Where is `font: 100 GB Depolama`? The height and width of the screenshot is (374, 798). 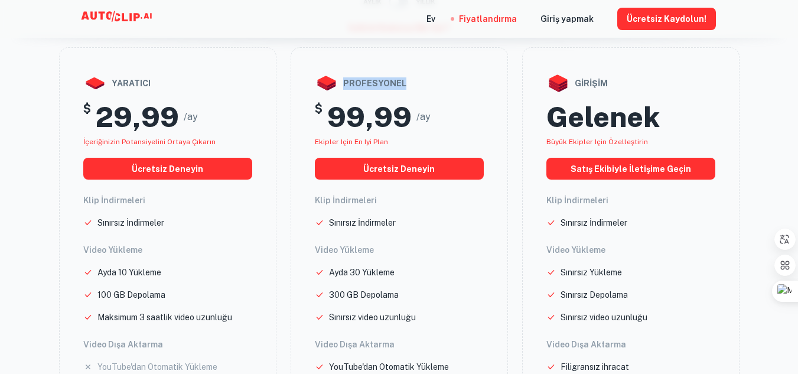
font: 100 GB Depolama is located at coordinates (131, 295).